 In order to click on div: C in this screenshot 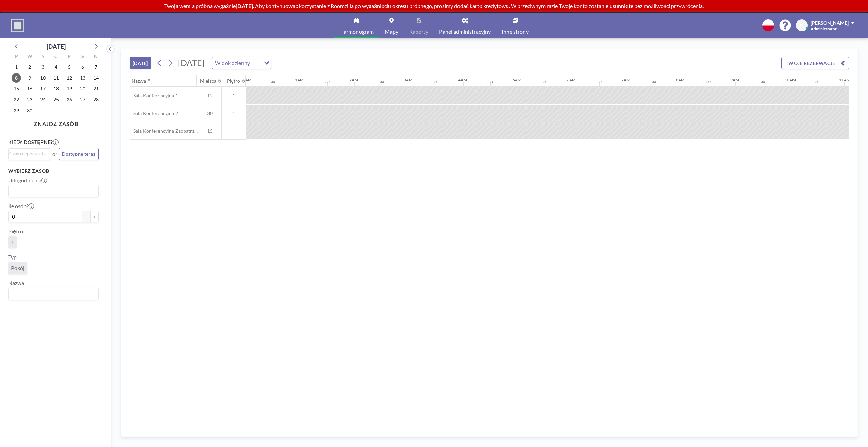, I will do `click(56, 57)`.